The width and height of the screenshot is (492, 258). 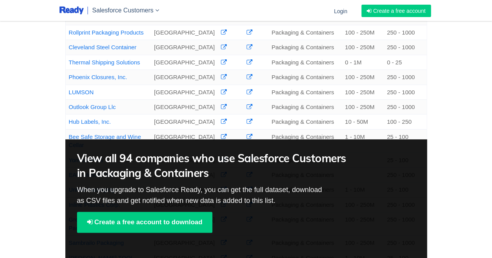 What do you see at coordinates (90, 122) in the screenshot?
I see `a: Hub Labels, Inc.` at bounding box center [90, 122].